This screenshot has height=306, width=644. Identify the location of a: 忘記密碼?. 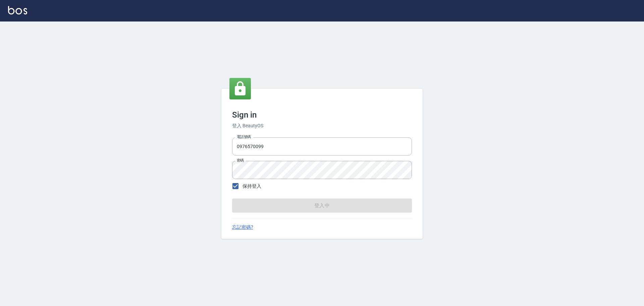
(243, 227).